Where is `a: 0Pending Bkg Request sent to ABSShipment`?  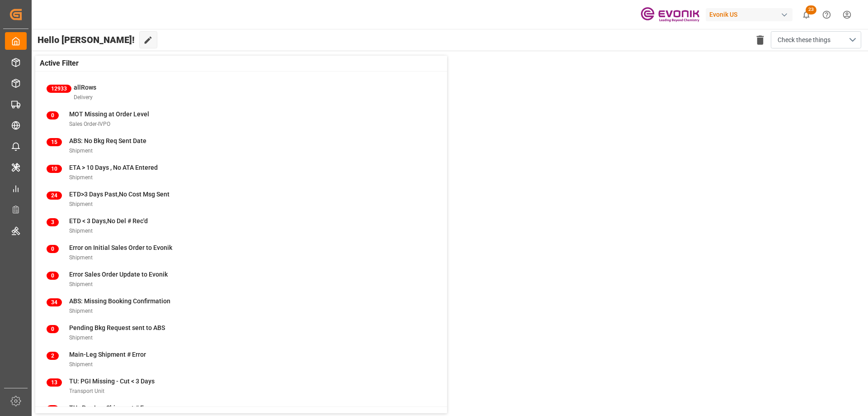
a: 0Pending Bkg Request sent to ABSShipment is located at coordinates (241, 332).